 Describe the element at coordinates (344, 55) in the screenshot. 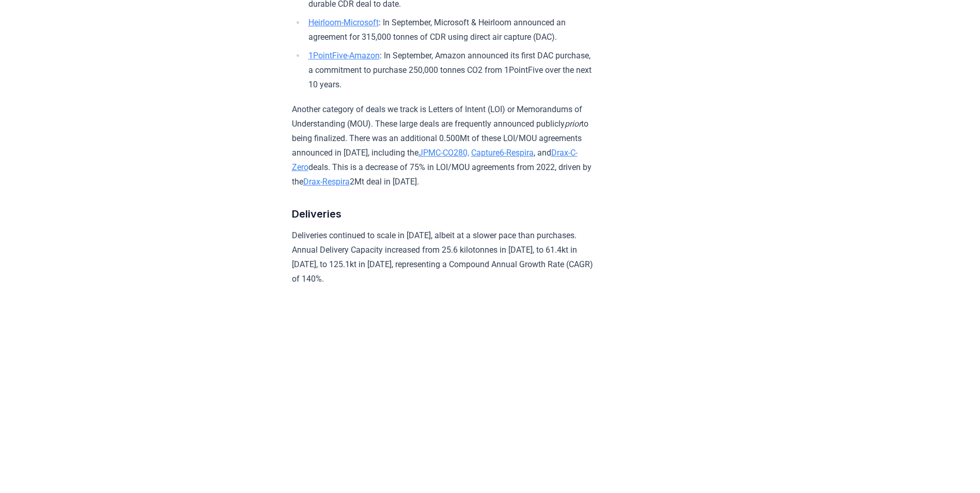

I see `a: 1PointFive-Amazon` at that location.